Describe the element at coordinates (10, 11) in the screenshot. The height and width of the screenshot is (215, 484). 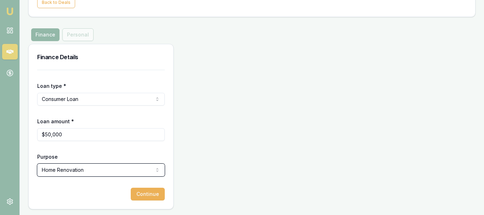
I see `img: emu-icon-u.png` at that location.